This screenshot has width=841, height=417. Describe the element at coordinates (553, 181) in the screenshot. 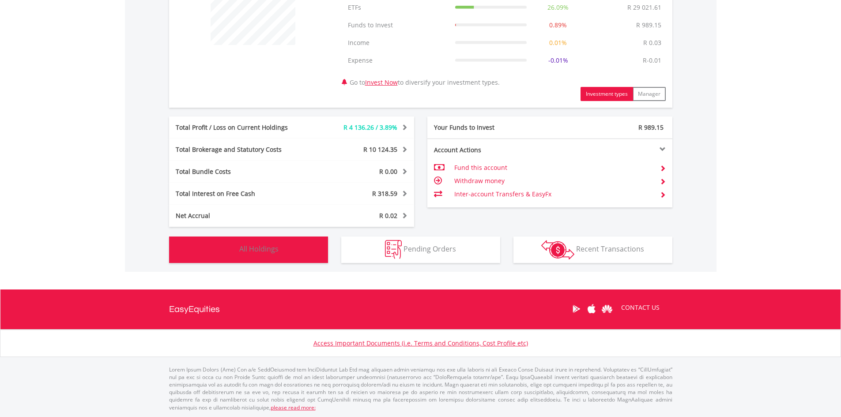

I see `td: Withdraw money` at that location.